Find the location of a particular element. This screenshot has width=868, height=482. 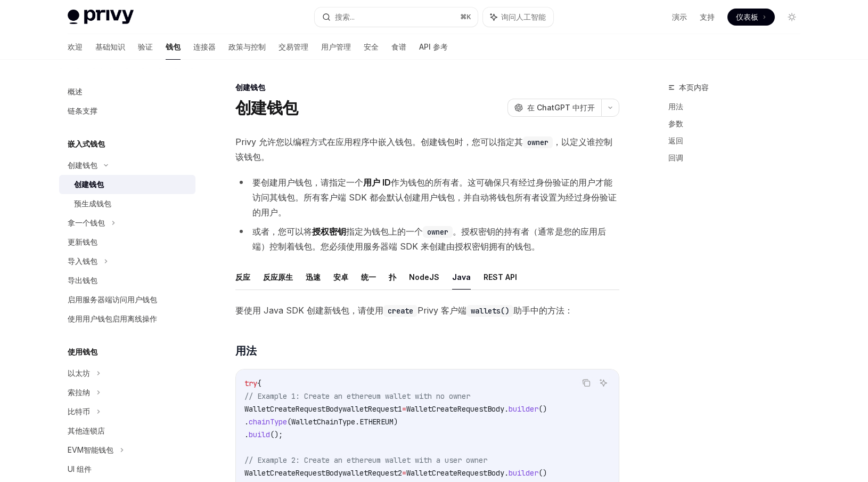

a: 仪表板 is located at coordinates (751, 17).